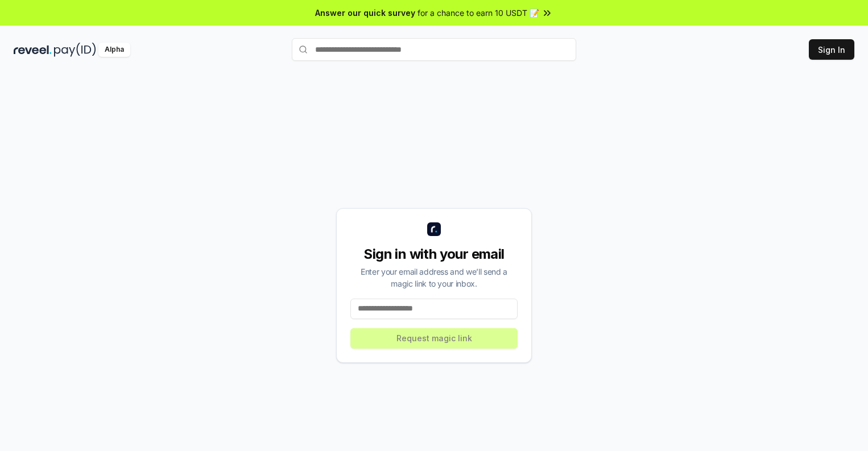  I want to click on img: reveel_dark, so click(32, 49).